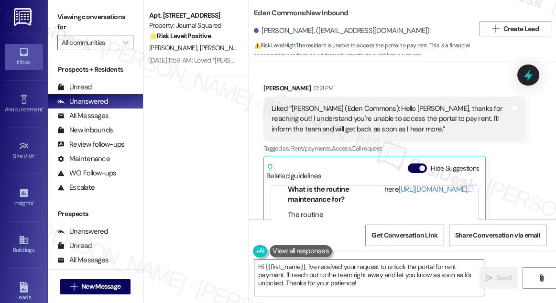 This screenshot has height=303, width=556. Describe the element at coordinates (23, 17) in the screenshot. I see `img: ResiDesk Logo` at that location.